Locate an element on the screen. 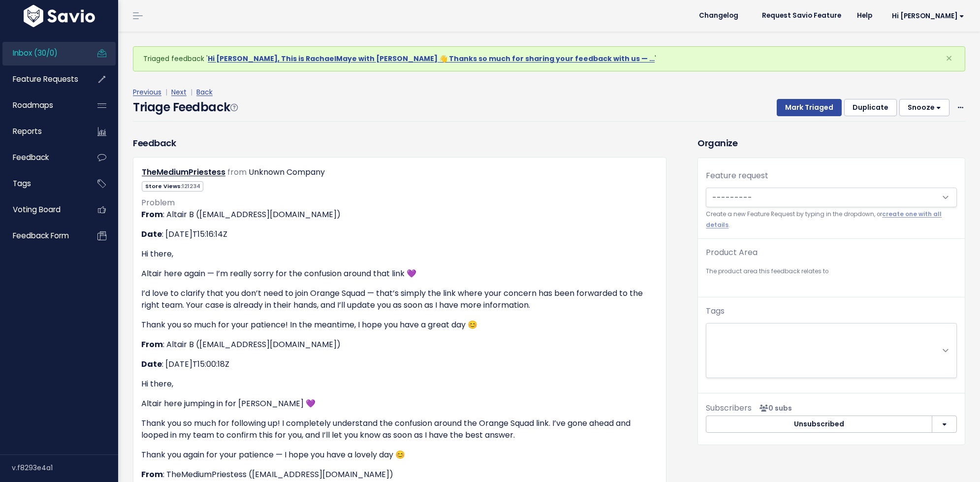 The image size is (980, 482). p: I’d love to clarify that you don’t need to join Orange Squad — that’s simply the link where your ... is located at coordinates (400, 299).